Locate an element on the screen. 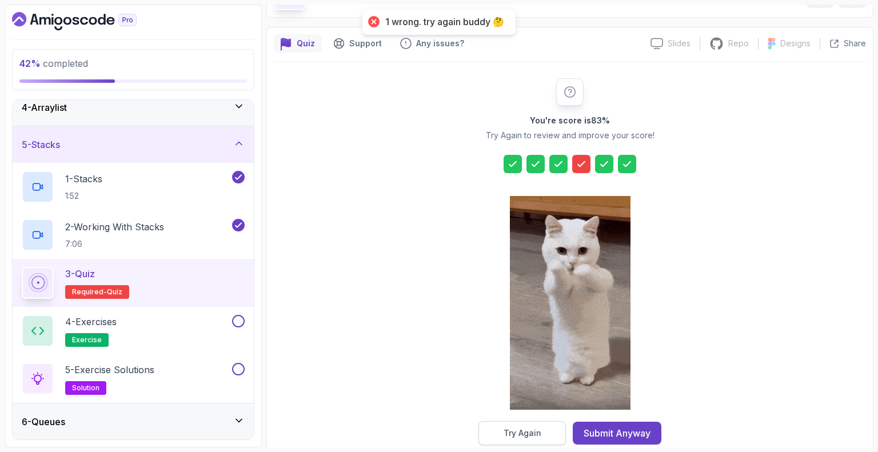  div: Try Again is located at coordinates (522, 433).